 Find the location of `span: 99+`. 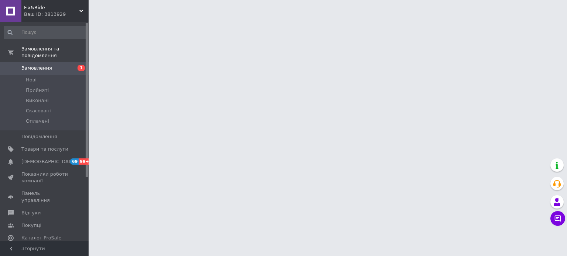

span: 99+ is located at coordinates (84, 162).